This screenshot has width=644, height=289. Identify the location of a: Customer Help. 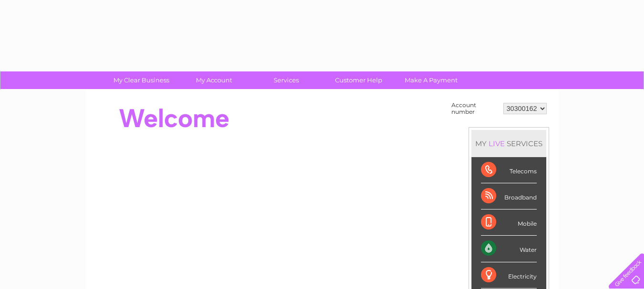
(359, 80).